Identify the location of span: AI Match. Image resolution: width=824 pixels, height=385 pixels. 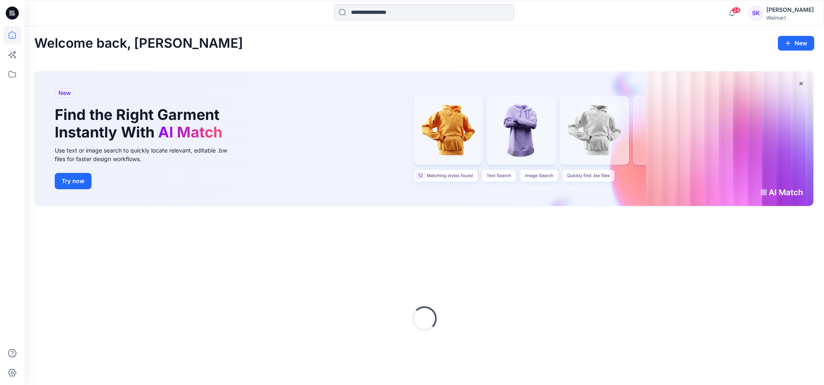
(190, 132).